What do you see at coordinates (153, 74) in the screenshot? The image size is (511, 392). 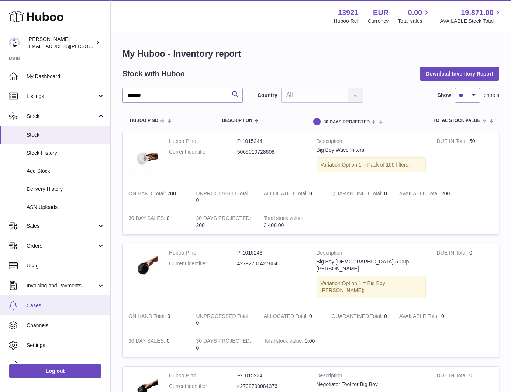 I see `h2: Stock with Huboo` at bounding box center [153, 74].